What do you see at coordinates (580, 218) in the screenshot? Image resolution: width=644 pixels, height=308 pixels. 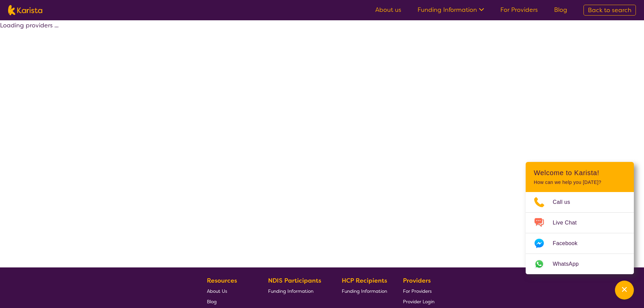 I see `div: Channel Menu` at bounding box center [580, 218].